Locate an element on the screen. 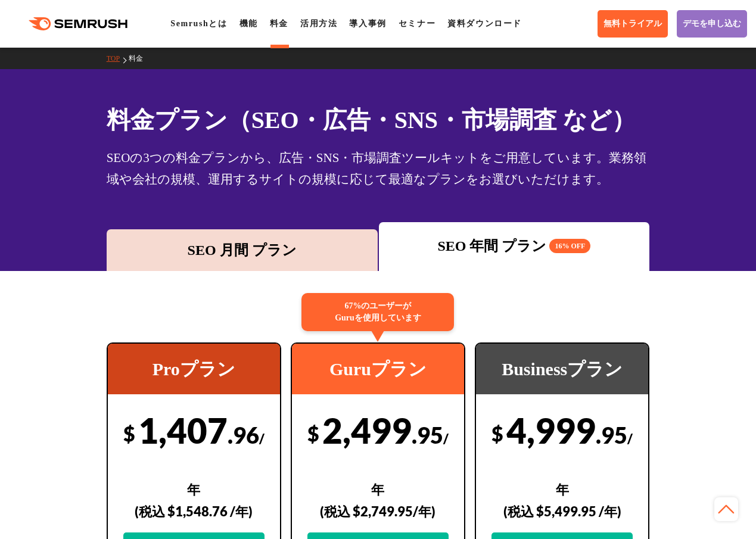 This screenshot has height=539, width=756. div: SEO 月間 プラン is located at coordinates (242, 250).